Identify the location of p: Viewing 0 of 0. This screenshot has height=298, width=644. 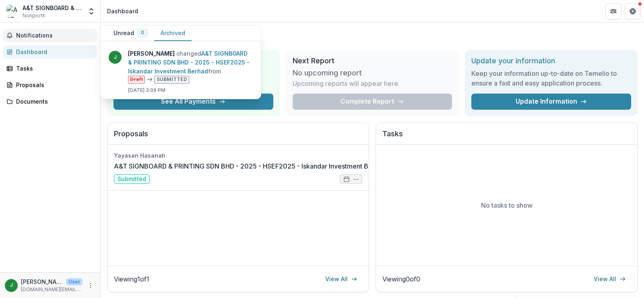
(402, 279).